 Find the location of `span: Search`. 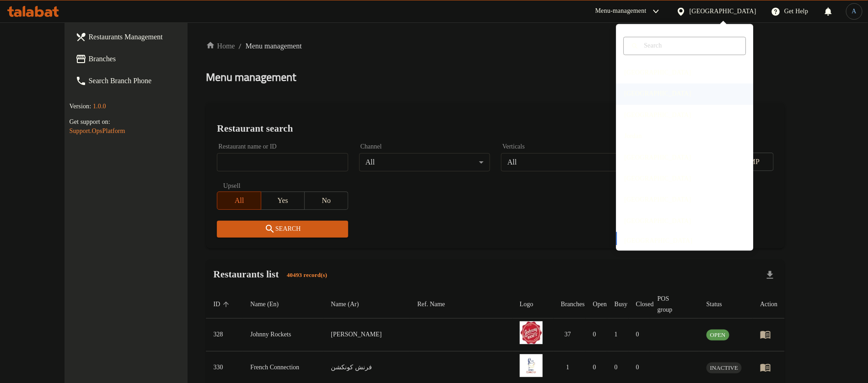

span: Search is located at coordinates (282, 229).